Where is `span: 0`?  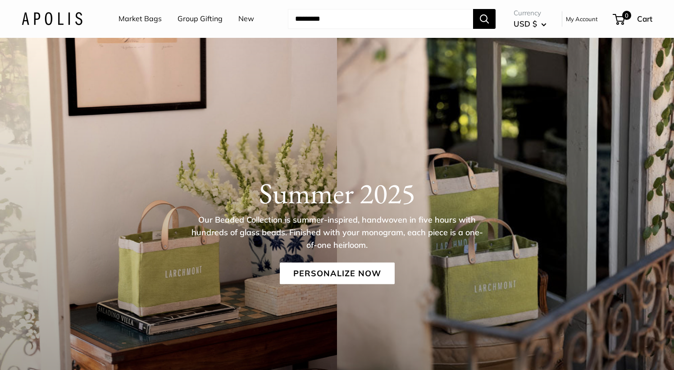 span: 0 is located at coordinates (627, 15).